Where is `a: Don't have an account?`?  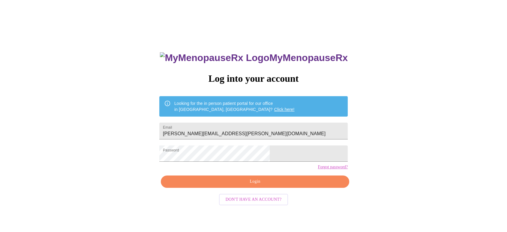
a: Don't have an account? is located at coordinates (254, 198).